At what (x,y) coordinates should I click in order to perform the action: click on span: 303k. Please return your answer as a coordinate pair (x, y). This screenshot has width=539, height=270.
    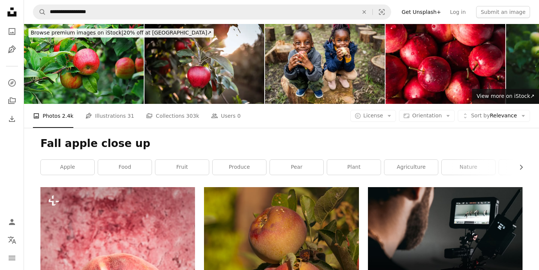
    Looking at the image, I should click on (192, 116).